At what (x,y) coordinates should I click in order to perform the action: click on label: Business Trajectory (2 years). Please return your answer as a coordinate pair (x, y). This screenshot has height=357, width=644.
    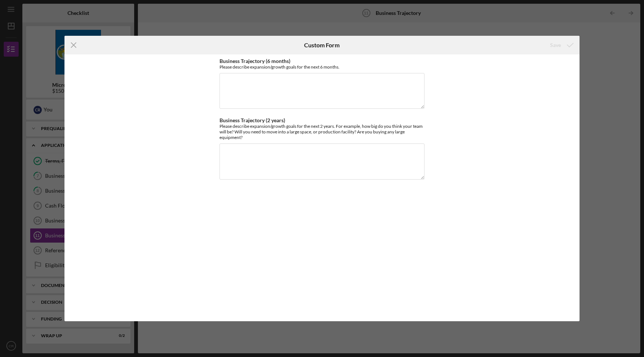
    Looking at the image, I should click on (252, 120).